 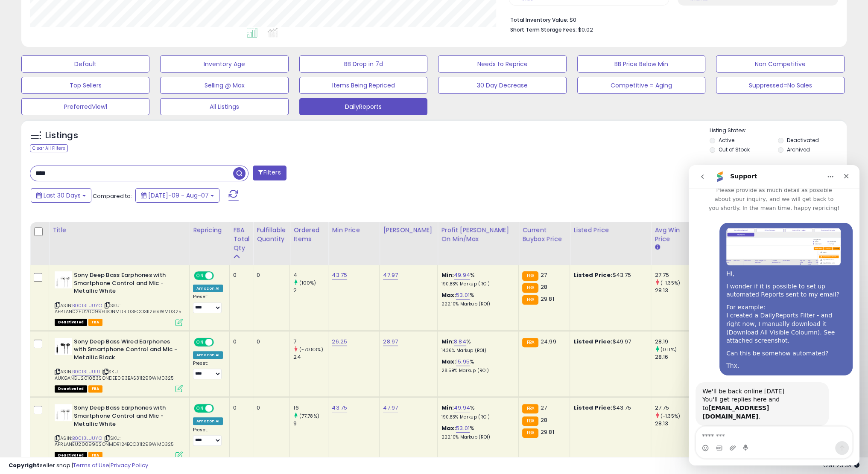 I want to click on div: For example: I created a DailyReports Filter - and right now, I manually download it (Download Al..., so click(x=98, y=159).